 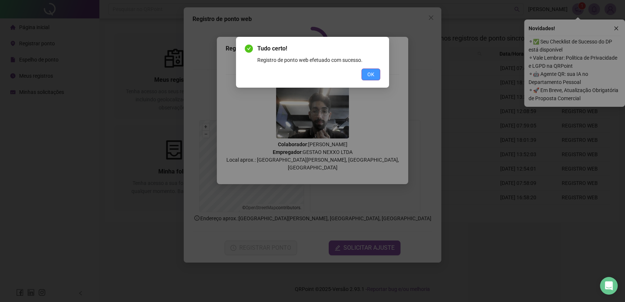 What do you see at coordinates (609, 286) in the screenshot?
I see `div: Open Intercom Messenger` at bounding box center [609, 286].